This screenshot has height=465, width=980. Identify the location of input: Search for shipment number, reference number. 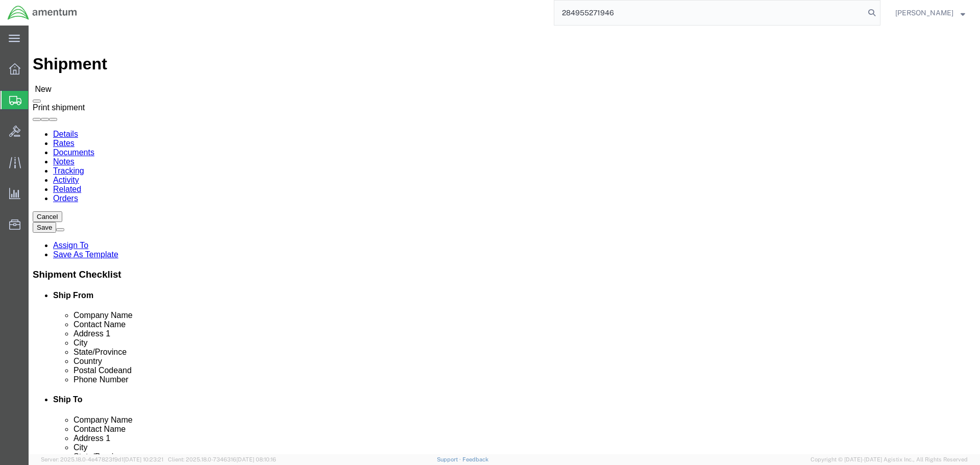
(709, 13).